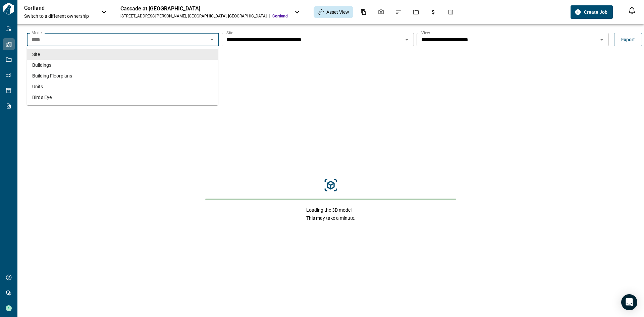 This screenshot has width=644, height=317. What do you see at coordinates (338, 12) in the screenshot?
I see `span: Asset View` at bounding box center [338, 12].